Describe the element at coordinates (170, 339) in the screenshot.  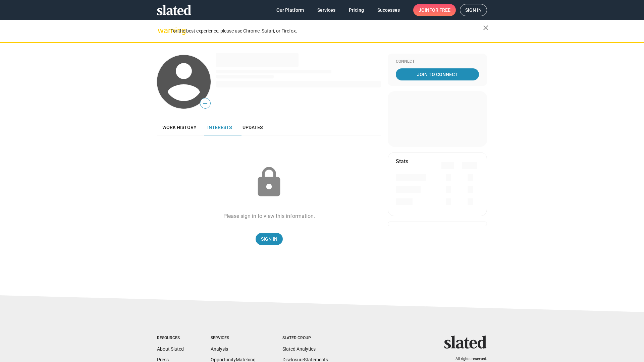
I see `div: Resources` at that location.